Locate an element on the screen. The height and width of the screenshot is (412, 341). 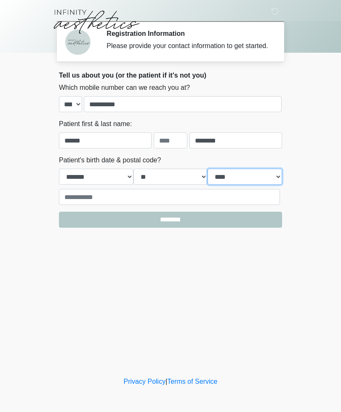
a: Terms of Service is located at coordinates (192, 381).